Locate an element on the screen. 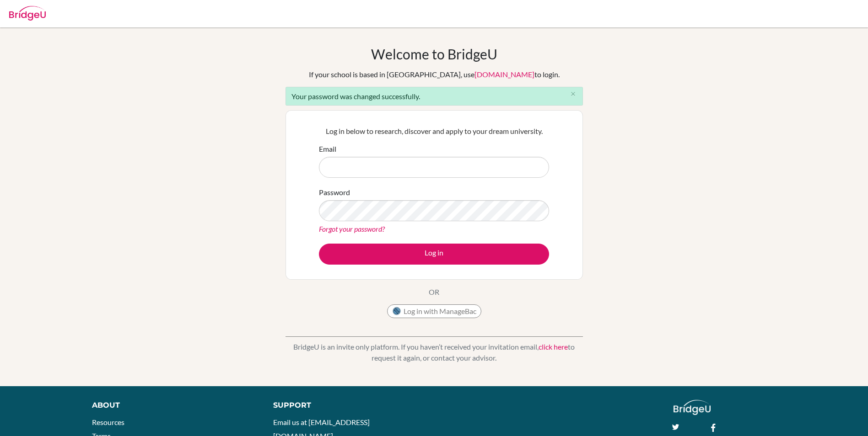 The image size is (868, 436). a: Forgot your password? is located at coordinates (352, 228).